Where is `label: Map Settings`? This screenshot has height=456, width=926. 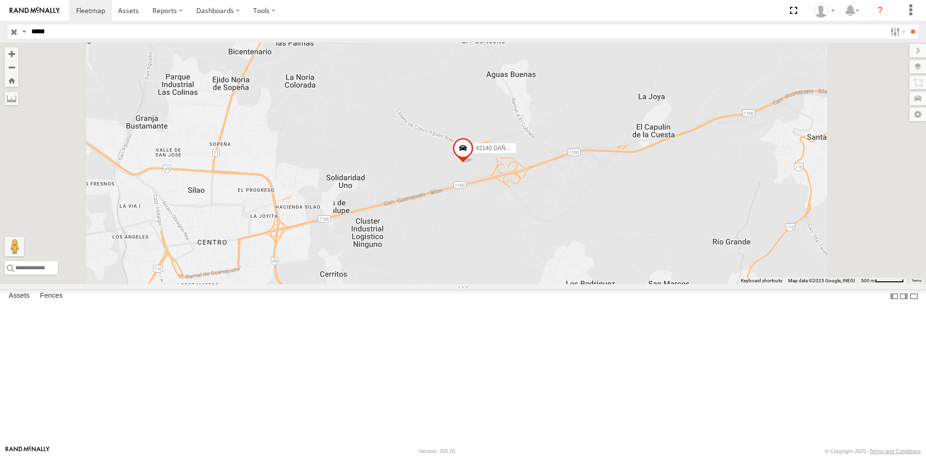
label: Map Settings is located at coordinates (918, 114).